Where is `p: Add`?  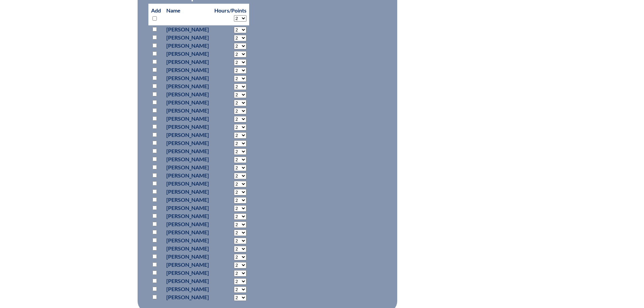 p: Add is located at coordinates (156, 14).